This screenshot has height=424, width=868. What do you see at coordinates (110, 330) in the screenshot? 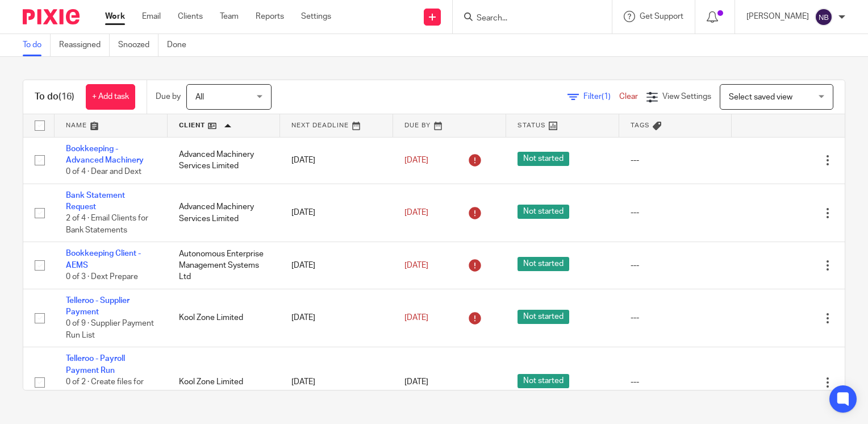
I see `span: 0 of 9 · Supplier Payment Run List` at bounding box center [110, 330].